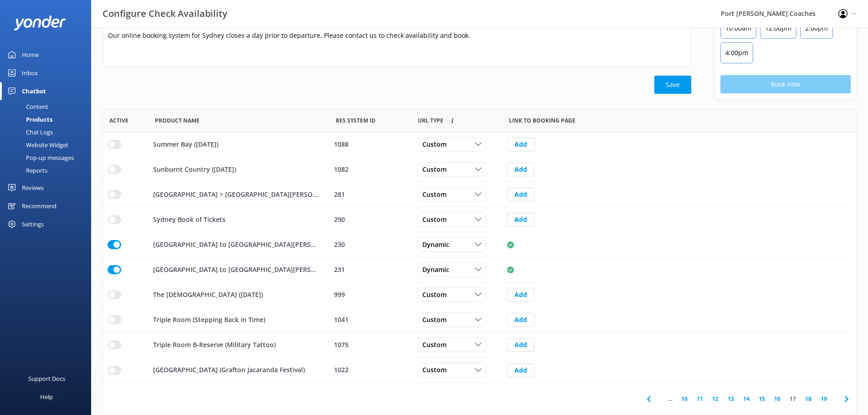 This screenshot has height=415, width=868. I want to click on a: 15, so click(762, 398).